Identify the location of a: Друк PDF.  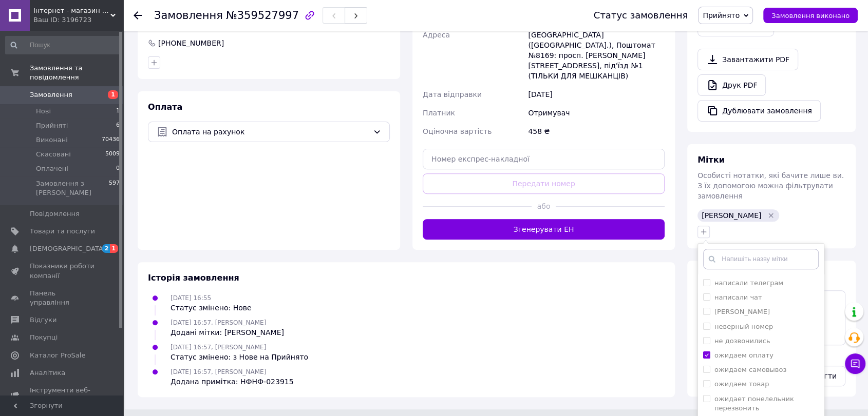
(732, 85).